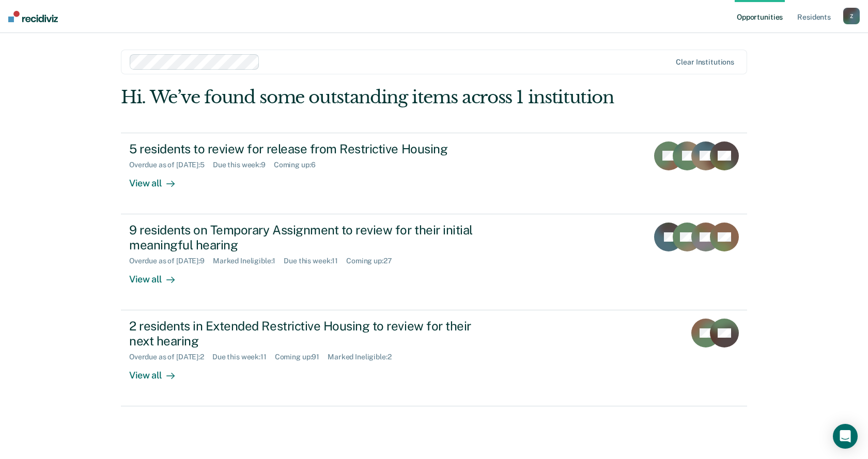  Describe the element at coordinates (705, 62) in the screenshot. I see `div: Clear institutions` at that location.